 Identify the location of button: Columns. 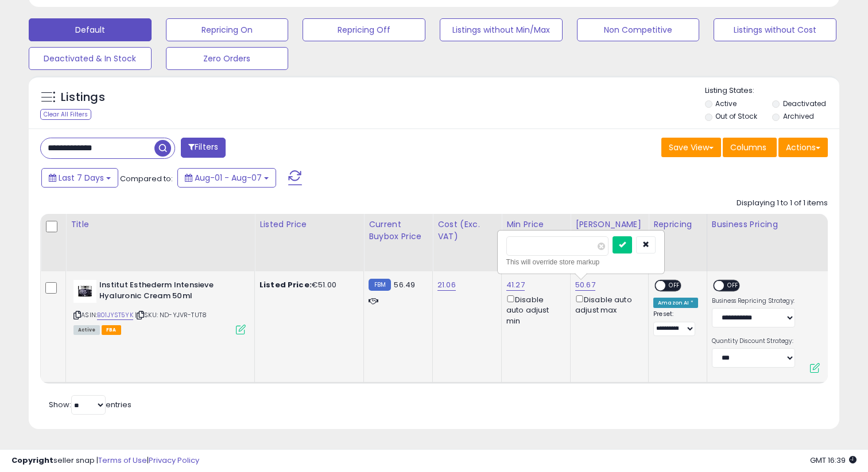
(750, 148).